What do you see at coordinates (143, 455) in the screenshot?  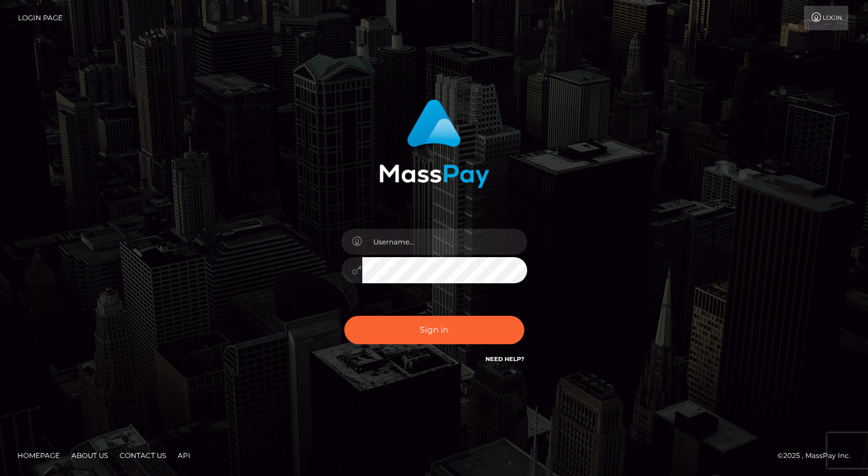 I see `a: Contact Us` at bounding box center [143, 455].